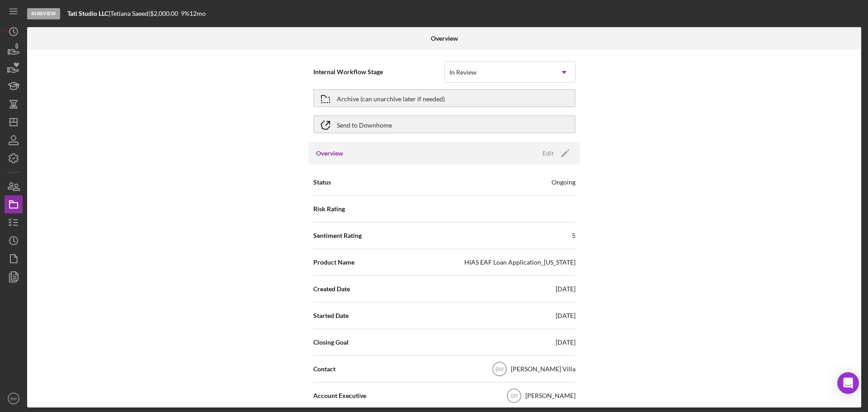  I want to click on span: Internal Workflow Stage, so click(379, 72).